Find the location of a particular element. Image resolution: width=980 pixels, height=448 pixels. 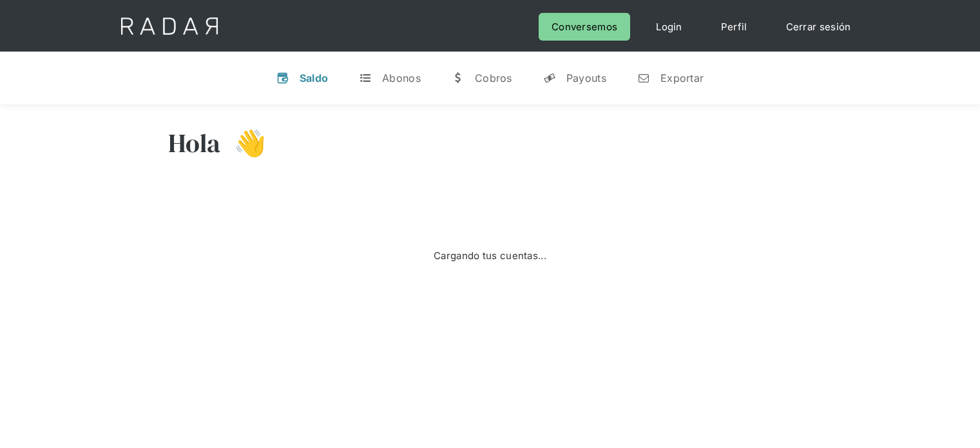

div: Cargando tus cuentas... is located at coordinates (490, 255).